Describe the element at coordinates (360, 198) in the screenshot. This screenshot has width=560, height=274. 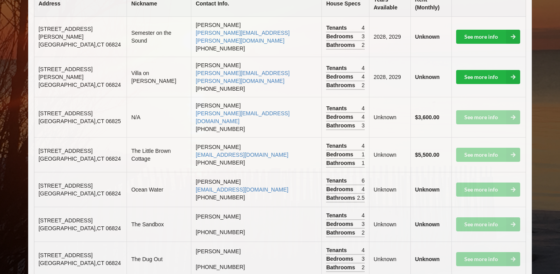
I see `span: 2.5` at that location.